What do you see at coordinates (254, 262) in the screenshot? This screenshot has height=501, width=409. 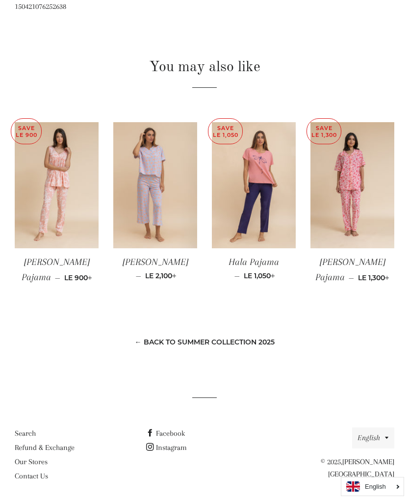 I see `span: Hala Pajama` at bounding box center [254, 262].